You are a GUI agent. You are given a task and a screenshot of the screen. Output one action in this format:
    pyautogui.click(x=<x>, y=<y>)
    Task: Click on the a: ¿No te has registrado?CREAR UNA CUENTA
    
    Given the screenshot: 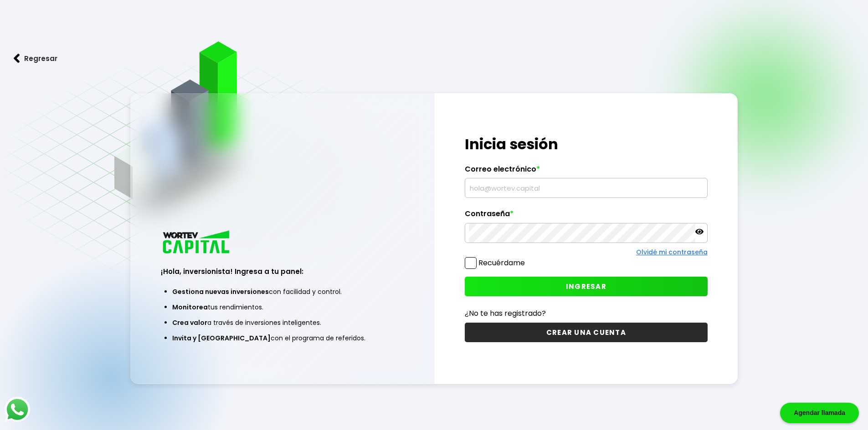 What is the action you would take?
    pyautogui.click(x=586, y=325)
    